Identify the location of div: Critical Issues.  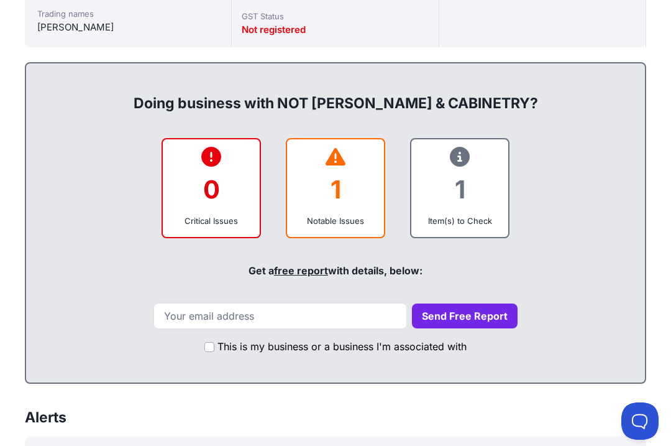
(211, 221).